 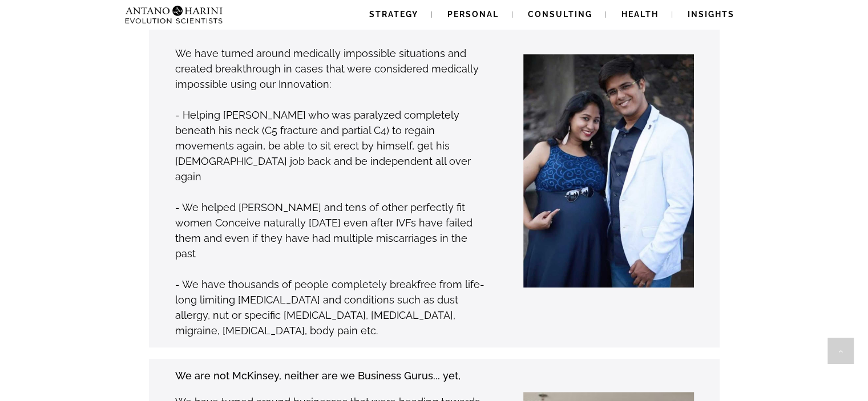 What do you see at coordinates (711, 14) in the screenshot?
I see `span: Insights` at bounding box center [711, 14].